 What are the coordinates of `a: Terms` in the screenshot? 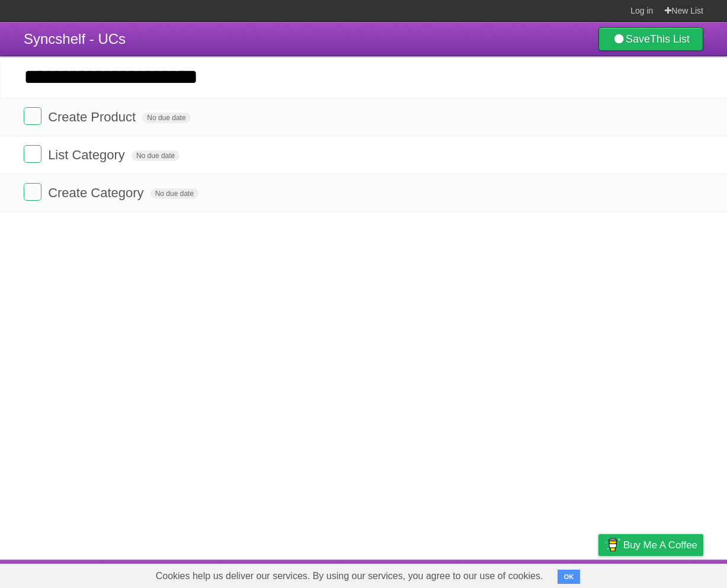 It's located at (556, 574).